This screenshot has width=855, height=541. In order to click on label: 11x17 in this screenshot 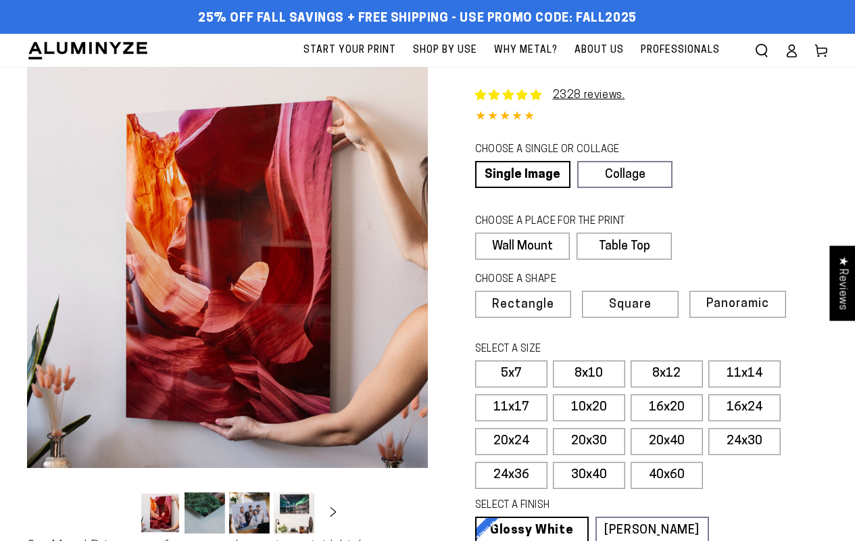, I will do `click(511, 408)`.